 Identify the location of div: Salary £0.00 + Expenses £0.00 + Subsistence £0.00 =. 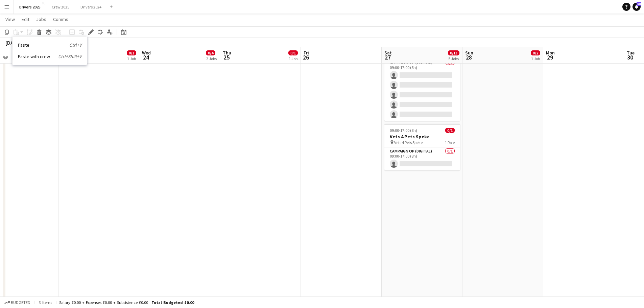
(126, 302).